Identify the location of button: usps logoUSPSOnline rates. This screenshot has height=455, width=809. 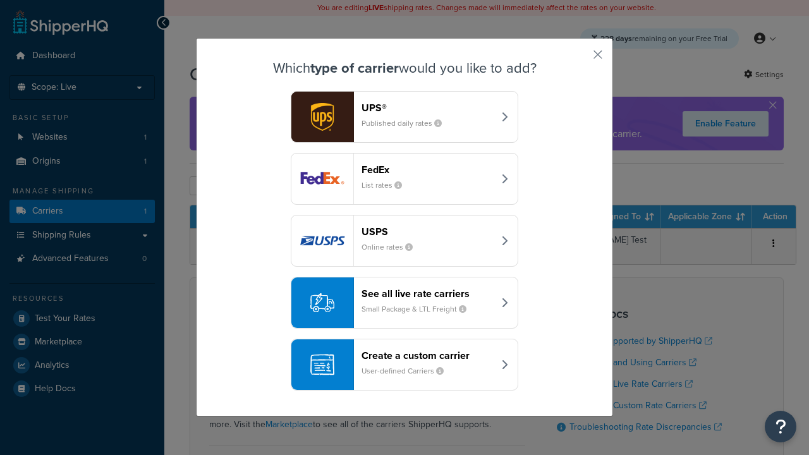
(405, 241).